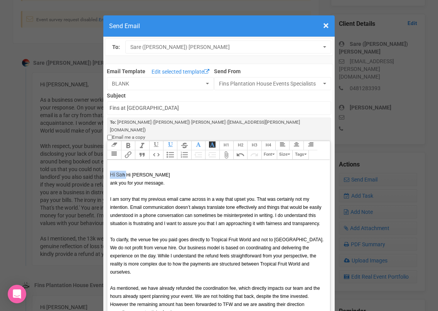 The width and height of the screenshot is (438, 311). What do you see at coordinates (198, 155) in the screenshot?
I see `button: Decrease Level` at bounding box center [198, 155].